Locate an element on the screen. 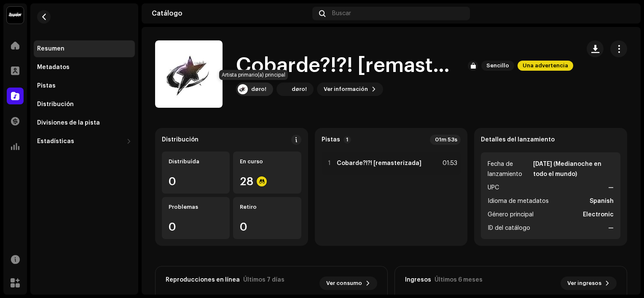 The height and width of the screenshot is (298, 644). div: Distribuída is located at coordinates (195, 162).